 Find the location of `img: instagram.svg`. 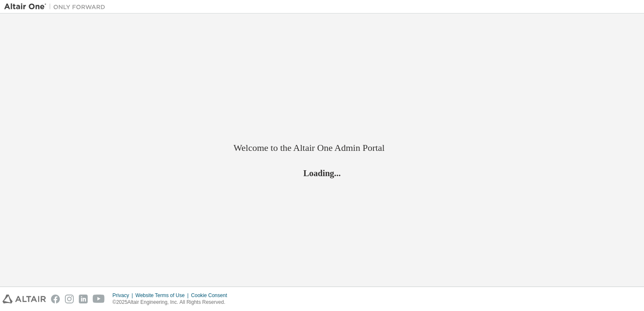

img: instagram.svg is located at coordinates (69, 299).